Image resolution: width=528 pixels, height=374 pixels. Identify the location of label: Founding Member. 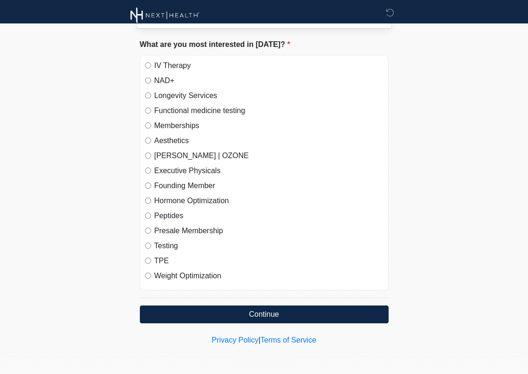
(269, 186).